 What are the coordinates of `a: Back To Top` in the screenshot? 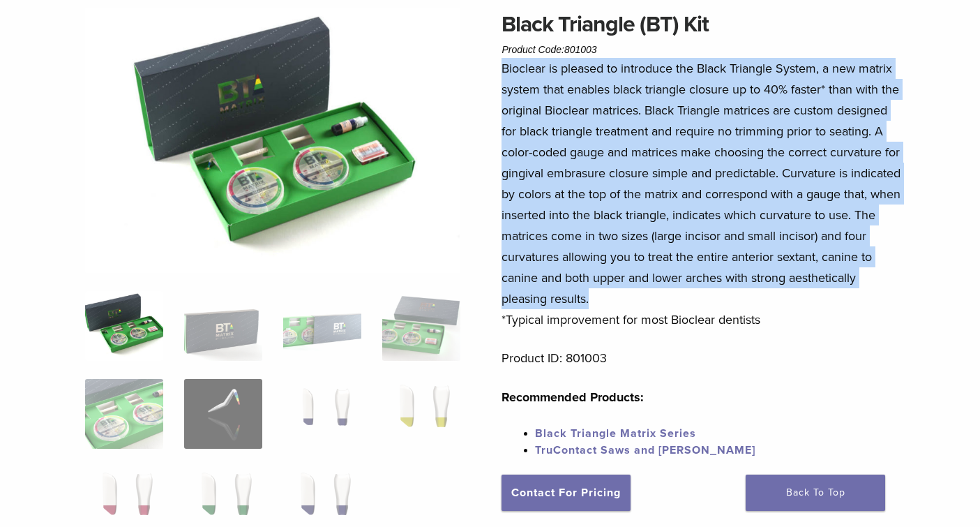 It's located at (816, 493).